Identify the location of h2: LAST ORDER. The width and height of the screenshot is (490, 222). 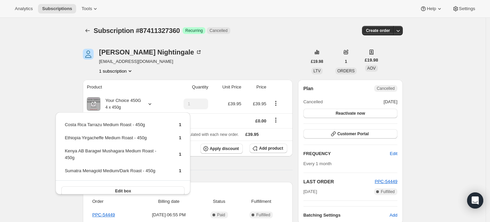
(339, 182).